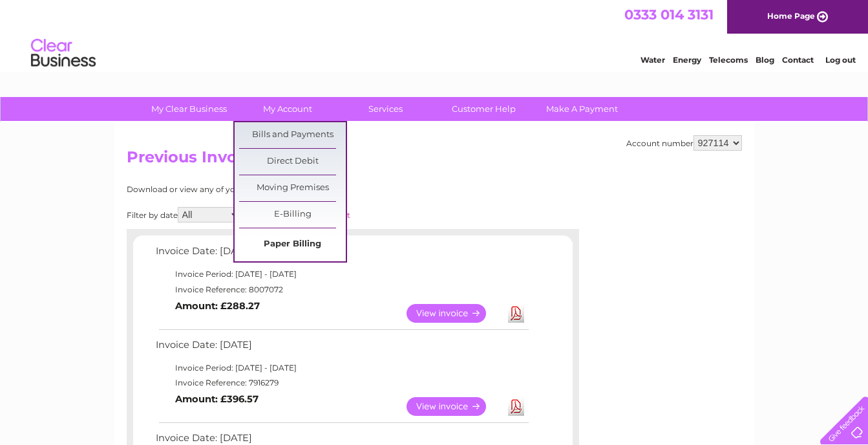 The image size is (868, 445). What do you see at coordinates (217, 306) in the screenshot?
I see `b: Amount: £288.27` at bounding box center [217, 306].